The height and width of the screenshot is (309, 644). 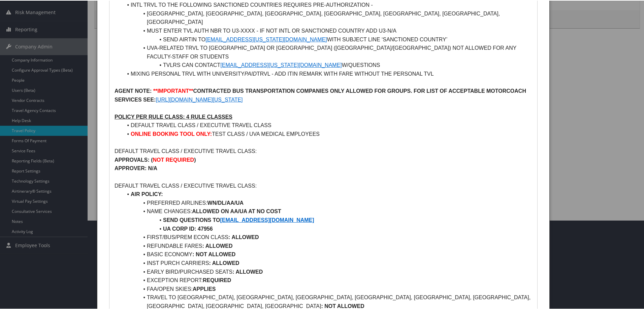 What do you see at coordinates (171, 133) in the screenshot?
I see `strong: ONLINE BOOKING TOOL ONLY:` at bounding box center [171, 133].